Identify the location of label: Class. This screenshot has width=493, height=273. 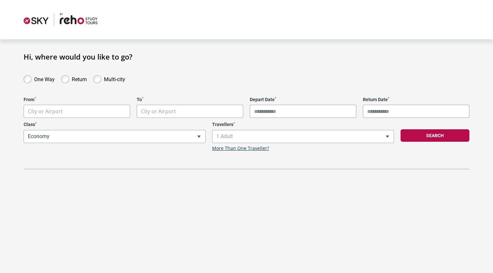
(114, 124).